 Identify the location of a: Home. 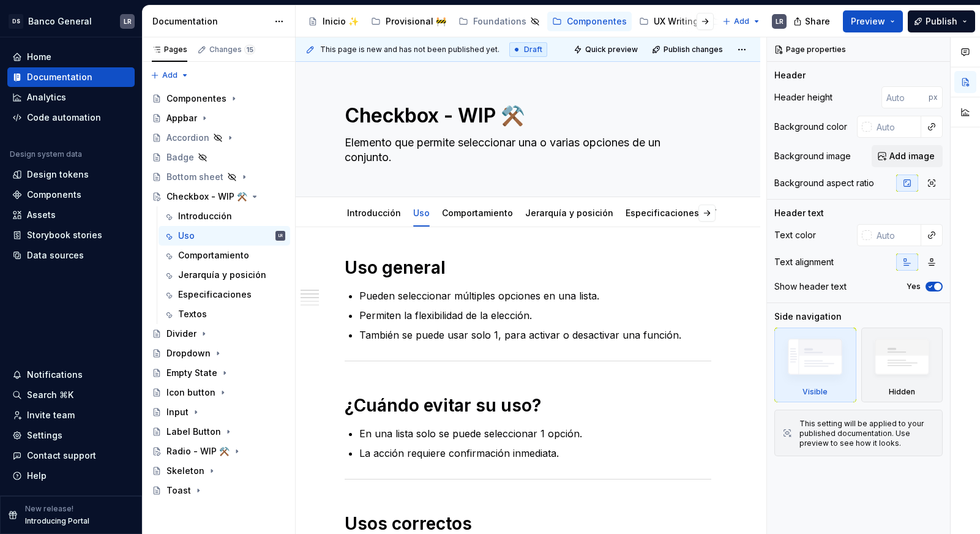
(71, 57).